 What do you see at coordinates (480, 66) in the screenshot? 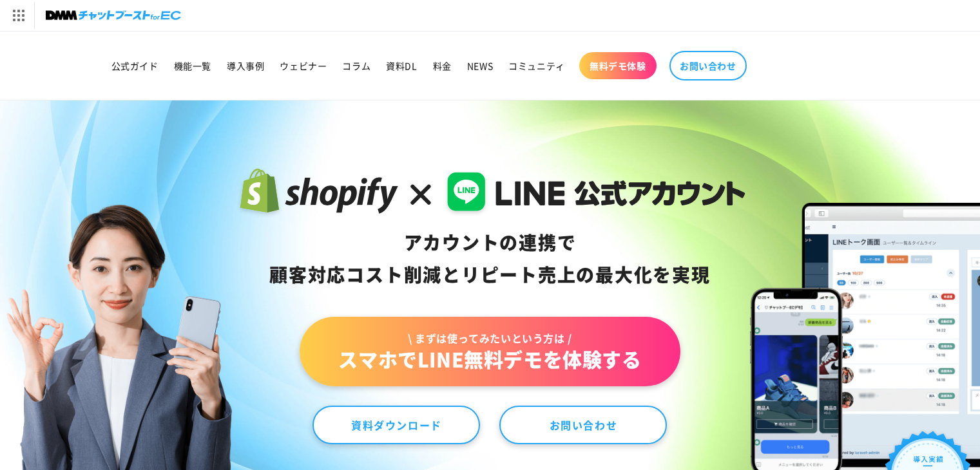
I see `a: NEWS` at bounding box center [480, 66].